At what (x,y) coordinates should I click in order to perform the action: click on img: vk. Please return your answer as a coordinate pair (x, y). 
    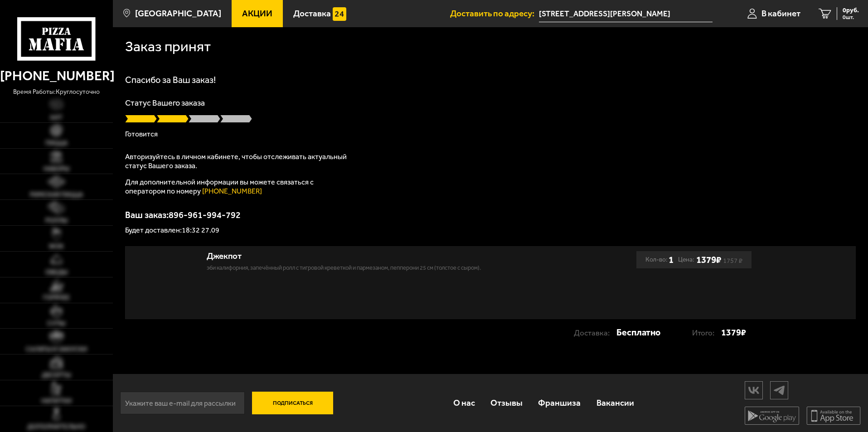
    Looking at the image, I should click on (754, 390).